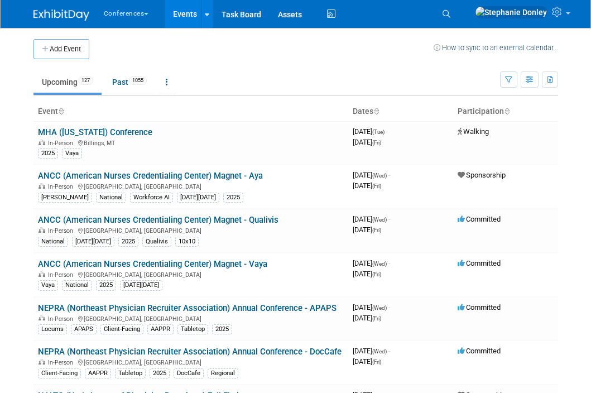 This screenshot has height=393, width=591. I want to click on a: Upcoming127, so click(68, 82).